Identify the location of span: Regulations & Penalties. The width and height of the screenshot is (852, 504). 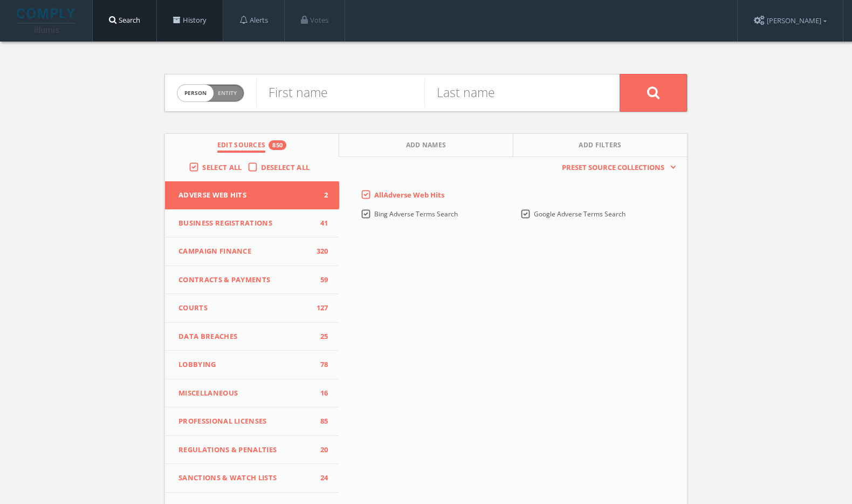
(245, 450).